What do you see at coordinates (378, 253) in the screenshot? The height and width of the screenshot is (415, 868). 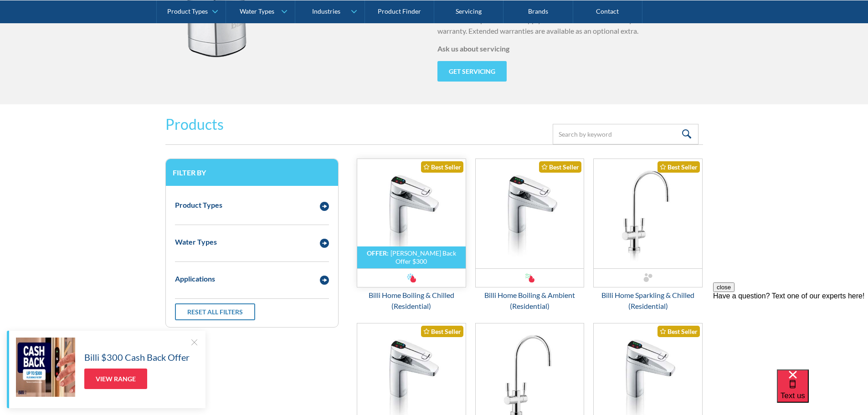 I see `div: OFFER:` at bounding box center [378, 253].